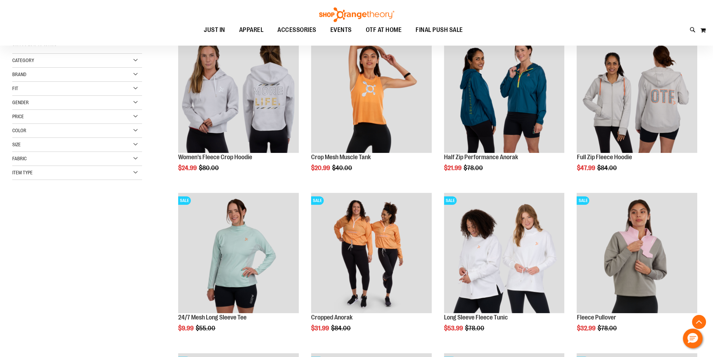 The width and height of the screenshot is (713, 357). I want to click on a: 24/7 Mesh Long Sleeve TeeSALE, so click(239, 254).